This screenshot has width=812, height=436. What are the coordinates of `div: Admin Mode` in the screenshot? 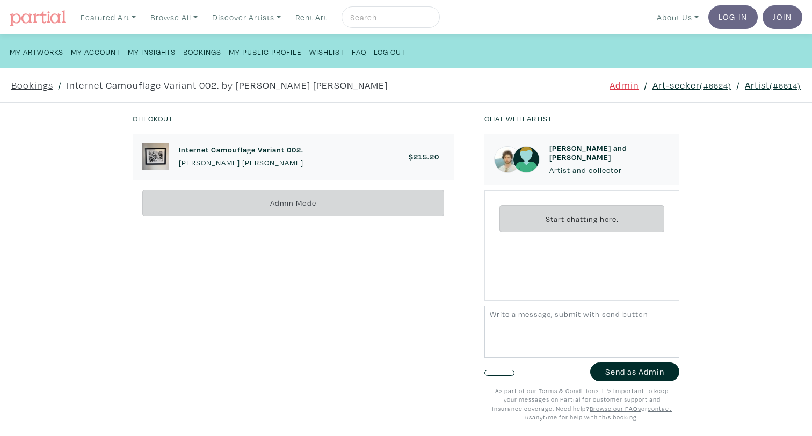 It's located at (293, 203).